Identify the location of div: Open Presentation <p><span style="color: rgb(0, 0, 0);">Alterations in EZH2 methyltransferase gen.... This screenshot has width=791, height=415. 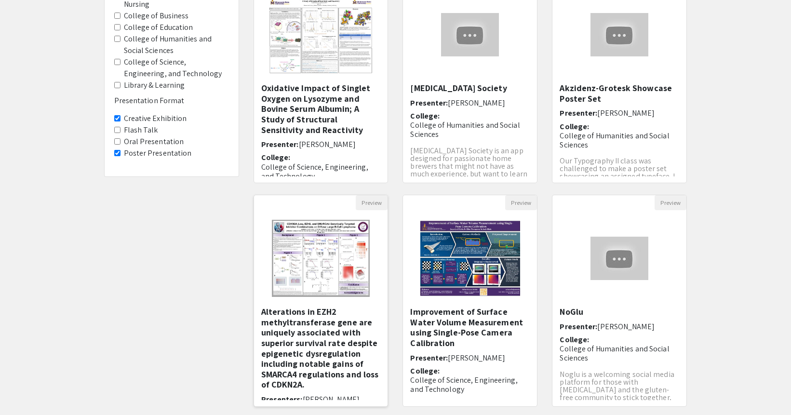
(321, 301).